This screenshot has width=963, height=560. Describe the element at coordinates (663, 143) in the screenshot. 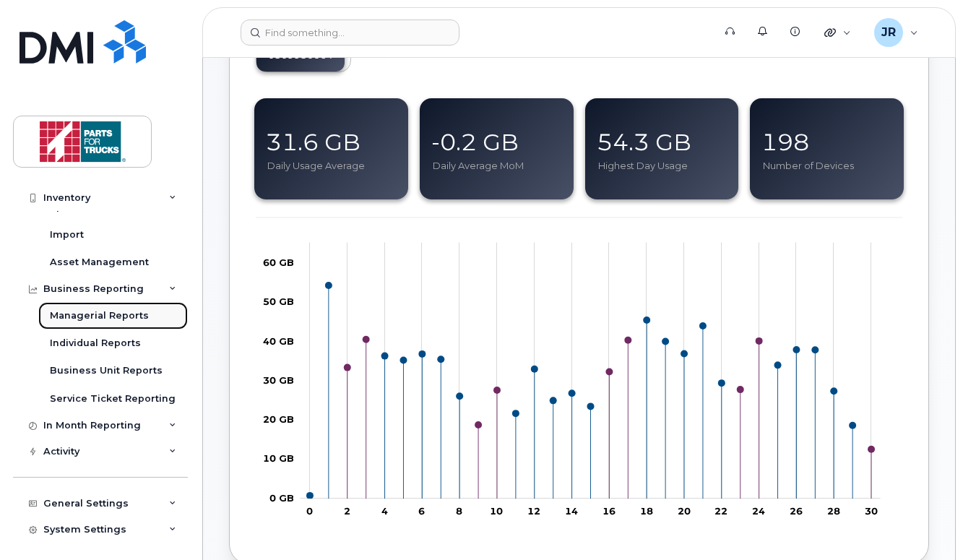

I see `div: 54.3 GB` at that location.